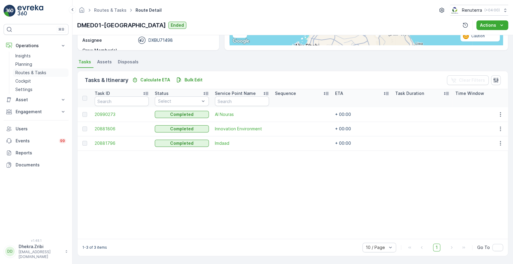  Describe the element at coordinates (41, 153) in the screenshot. I see `p: Reports` at that location.